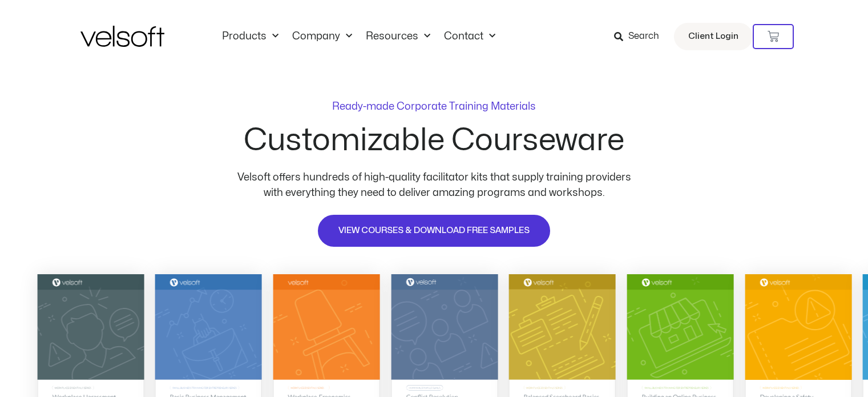 This screenshot has width=868, height=397. Describe the element at coordinates (470, 36) in the screenshot. I see `a: ContactMenu Toggle` at that location.